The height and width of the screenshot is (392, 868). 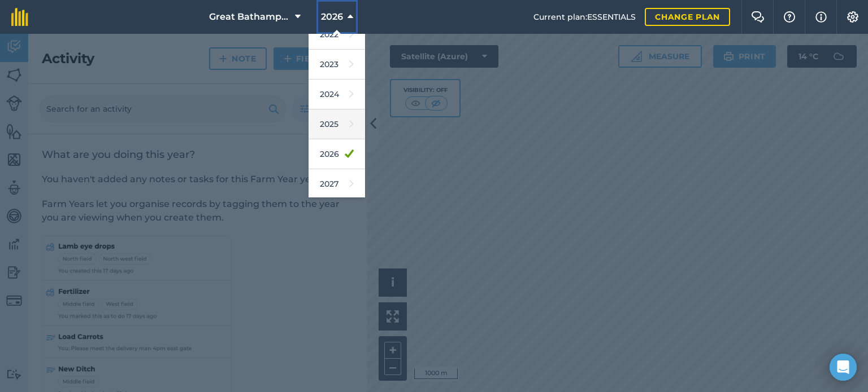 What do you see at coordinates (758, 17) in the screenshot?
I see `img: Two speech bubbles overlapping with the left bubble in the forefront` at bounding box center [758, 17].